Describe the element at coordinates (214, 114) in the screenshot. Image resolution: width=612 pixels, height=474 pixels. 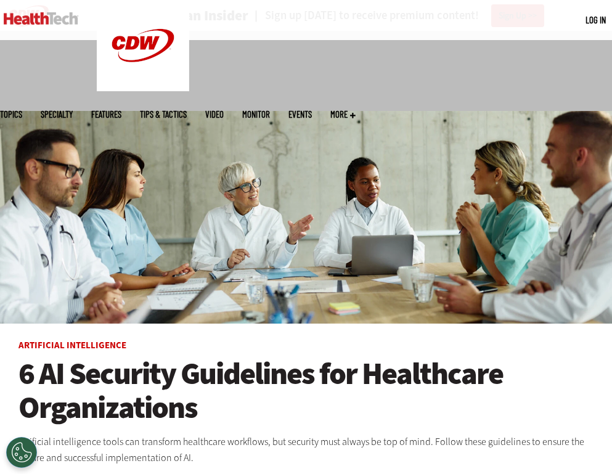
I see `a: Video` at that location.